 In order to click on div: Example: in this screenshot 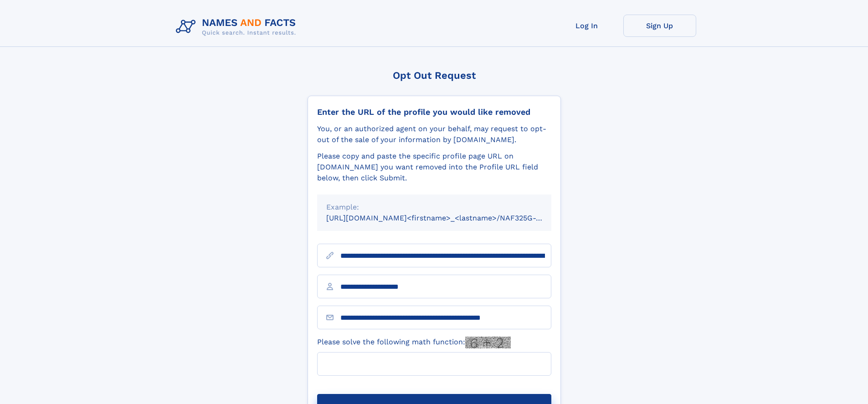, I will do `click(434, 208)`.